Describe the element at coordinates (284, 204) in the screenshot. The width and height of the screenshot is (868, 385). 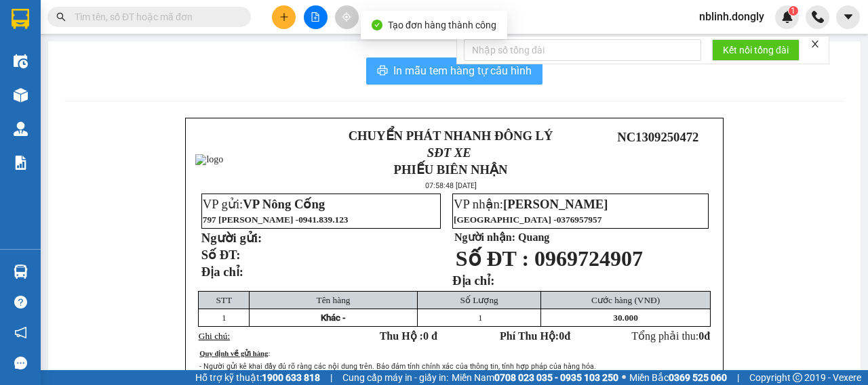
I see `span: VP Nông Cống` at that location.